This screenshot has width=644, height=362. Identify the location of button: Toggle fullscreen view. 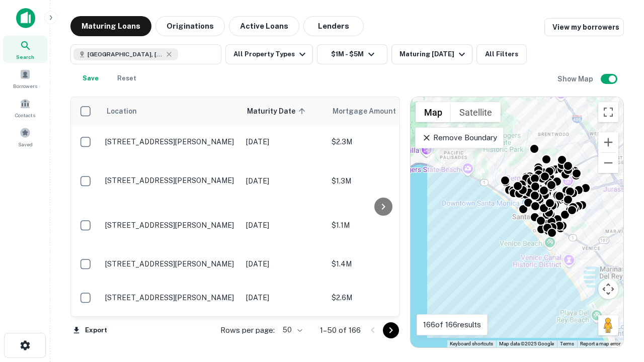
(608, 112).